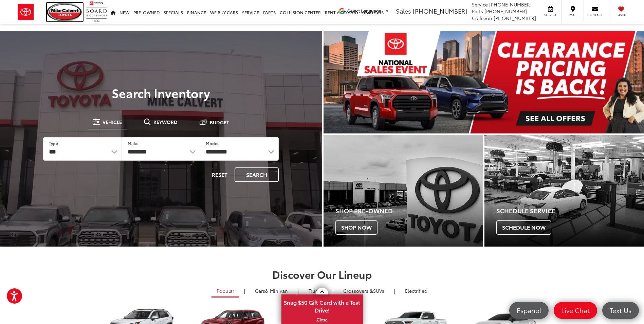  Describe the element at coordinates (271, 291) in the screenshot. I see `a: Cars` at that location.